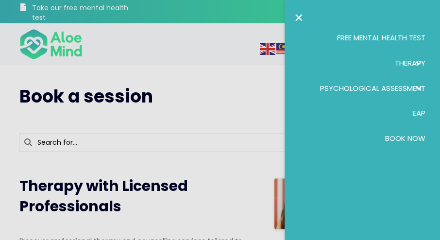  I want to click on a: Book Now, so click(362, 138).